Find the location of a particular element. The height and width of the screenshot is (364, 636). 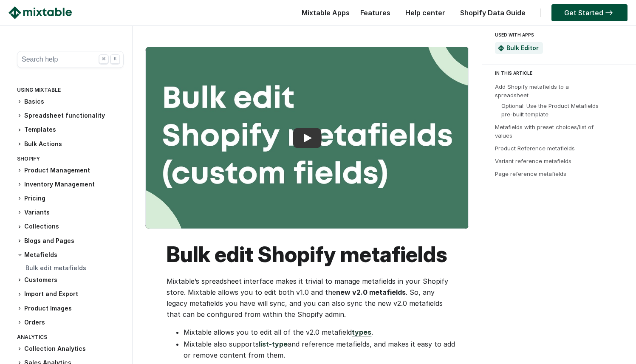

a: Metafields with preset choices/list of values is located at coordinates (545, 131).